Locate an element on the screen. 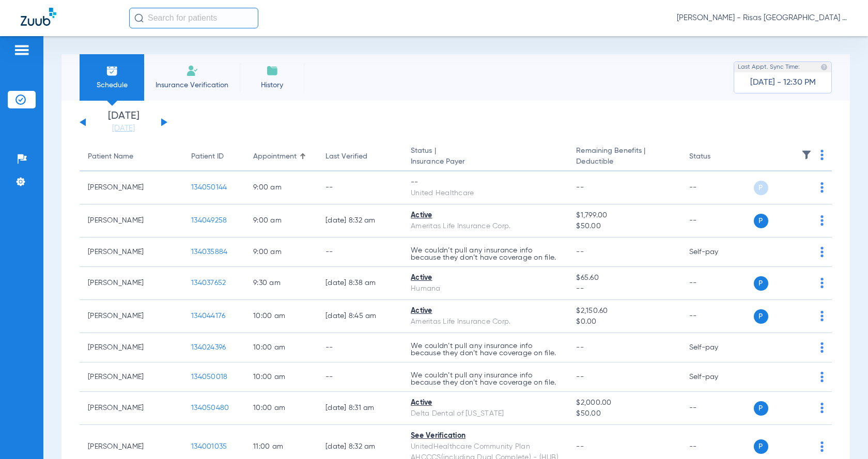 The height and width of the screenshot is (459, 868). input: Search for patients is located at coordinates (194, 18).